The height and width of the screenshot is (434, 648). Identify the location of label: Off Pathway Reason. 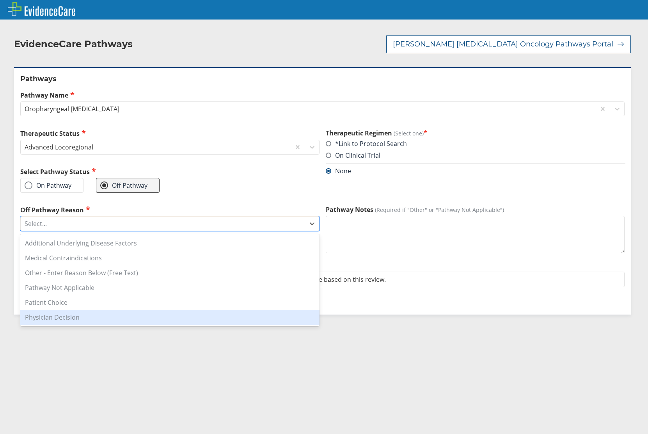
(170, 209).